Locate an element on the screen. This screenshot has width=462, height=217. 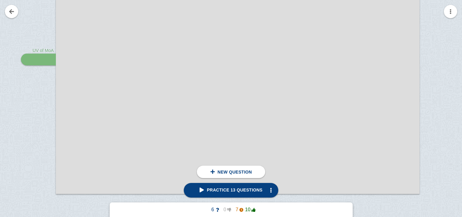
span: 6 is located at coordinates (213, 209).